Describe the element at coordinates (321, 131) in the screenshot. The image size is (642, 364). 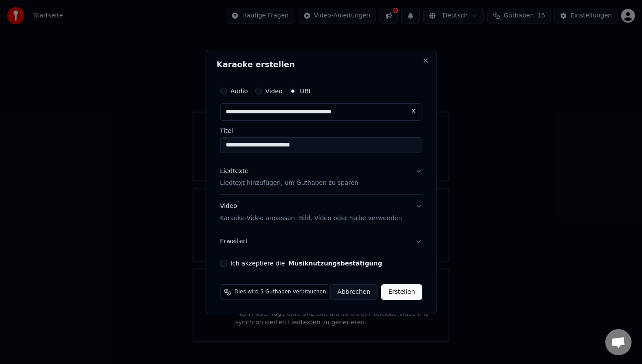
I see `label: Titel` at that location.